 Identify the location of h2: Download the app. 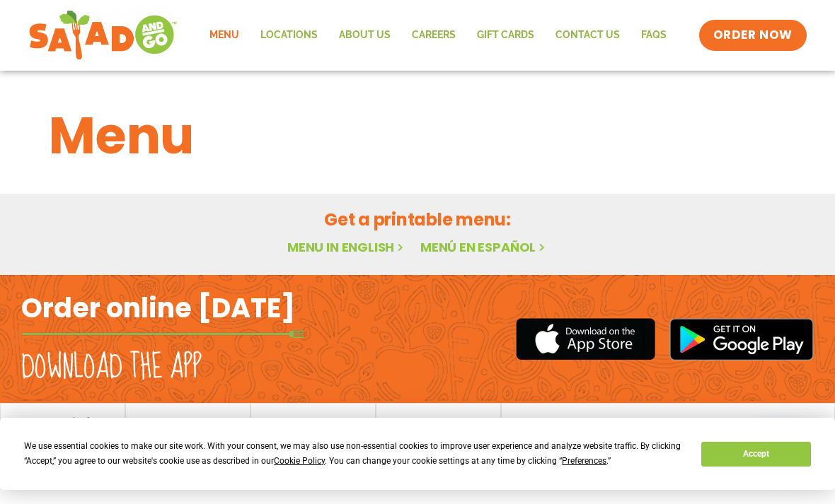
(111, 368).